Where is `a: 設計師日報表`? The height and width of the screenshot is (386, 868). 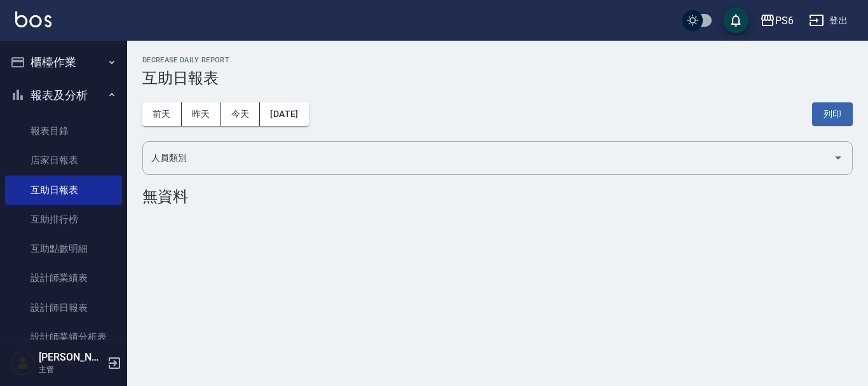
a: 設計師日報表 is located at coordinates (64, 308).